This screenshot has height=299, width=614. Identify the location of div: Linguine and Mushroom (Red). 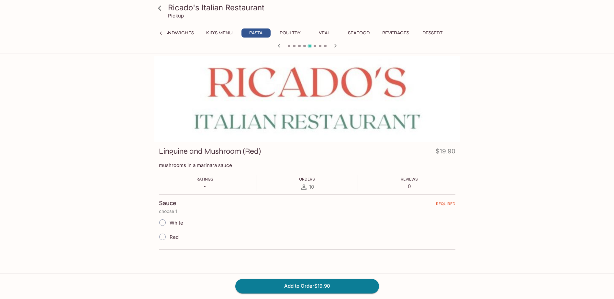
(307, 99).